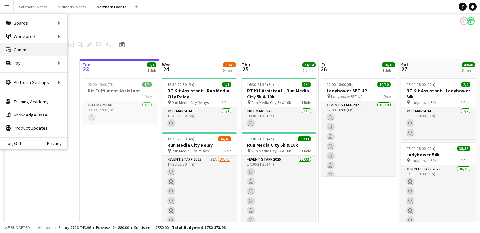  I want to click on div: 17:30-21:30 (4h)33/33Run Media City 5k & 10k Run Media City 5k & 10k1 RoleEvent Staff 202533/3317..., so click(279, 182).